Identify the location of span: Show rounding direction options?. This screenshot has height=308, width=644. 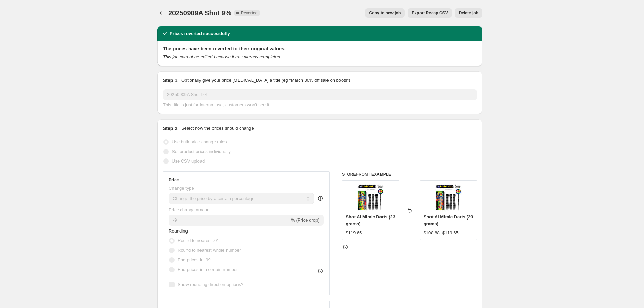
(210, 284).